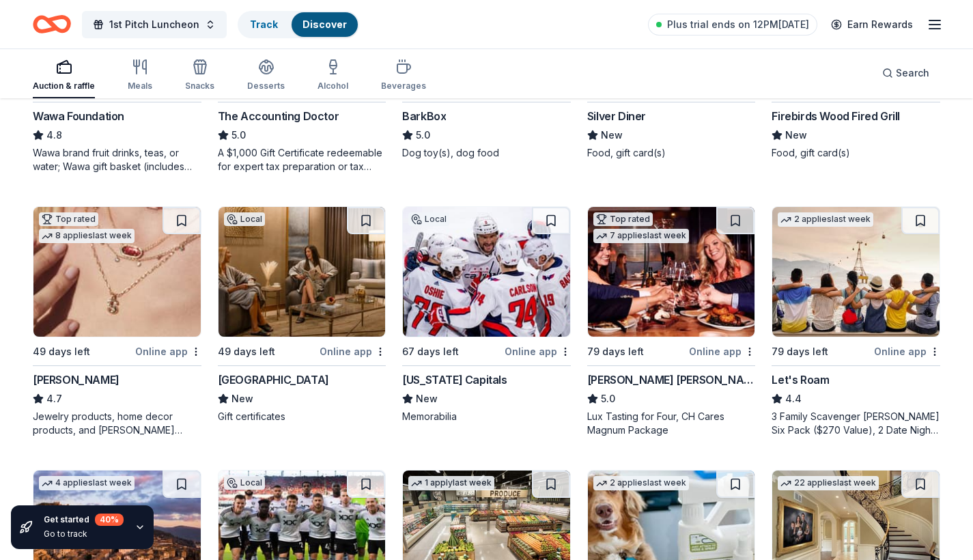  I want to click on img: Image for Lansdowne Resort, so click(302, 272).